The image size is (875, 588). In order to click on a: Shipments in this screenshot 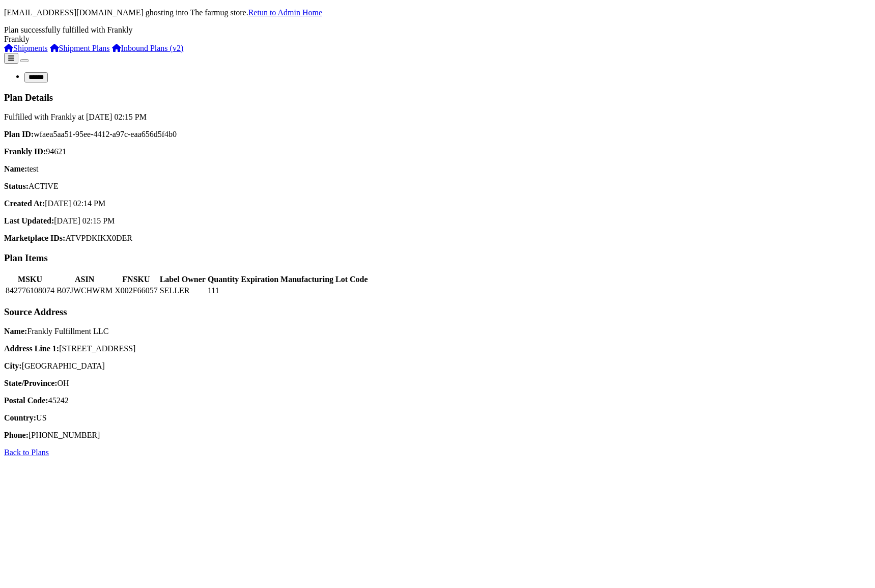, I will do `click(26, 48)`.